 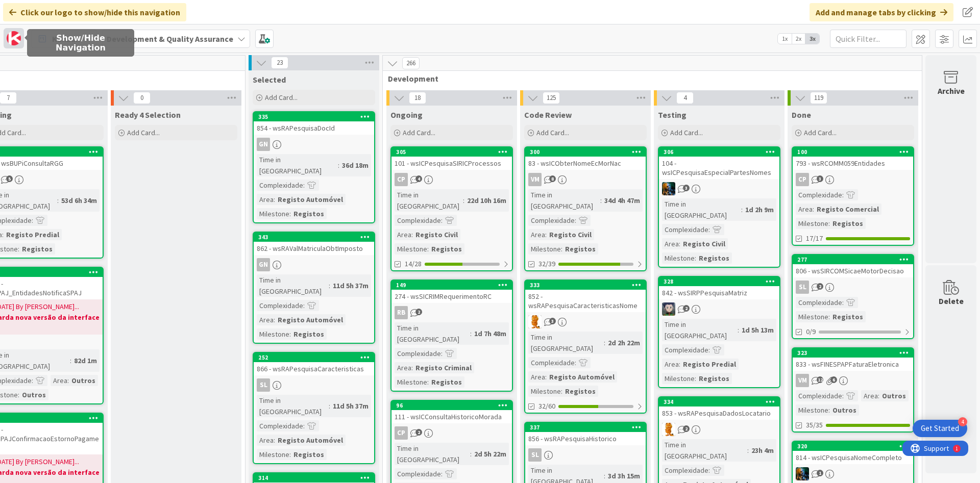 What do you see at coordinates (758, 330) in the screenshot?
I see `div: 1d 5h 13m` at bounding box center [758, 330].